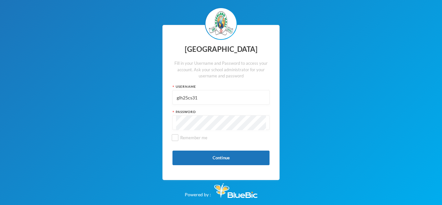 This screenshot has height=205, width=442. What do you see at coordinates (221, 86) in the screenshot?
I see `div: Username` at bounding box center [221, 86].